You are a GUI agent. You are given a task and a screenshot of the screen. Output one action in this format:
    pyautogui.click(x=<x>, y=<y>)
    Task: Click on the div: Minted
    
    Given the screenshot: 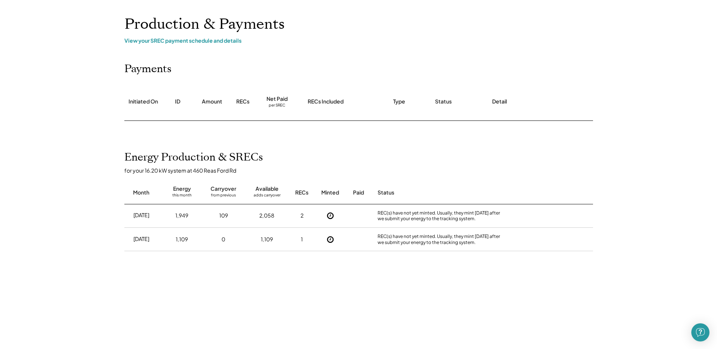 What is the action you would take?
    pyautogui.click(x=330, y=193)
    